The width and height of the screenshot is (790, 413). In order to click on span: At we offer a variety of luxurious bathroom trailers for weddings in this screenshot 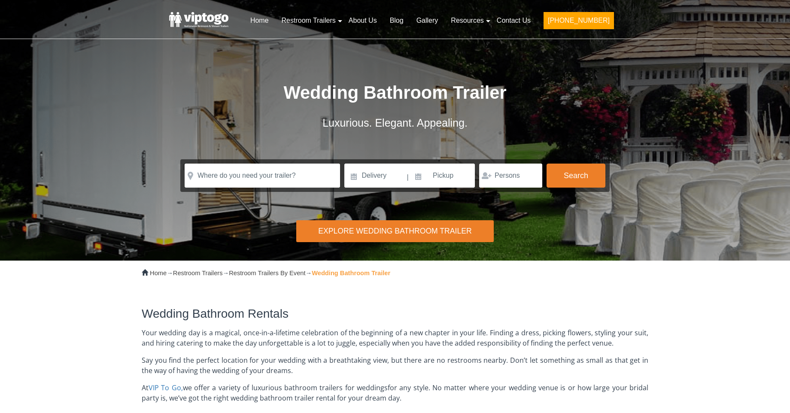, I will do `click(264, 388)`.